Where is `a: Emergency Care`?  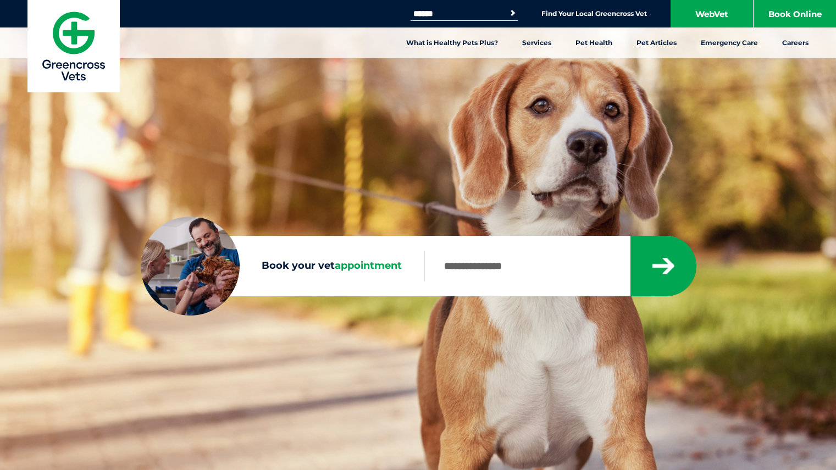
a: Emergency Care is located at coordinates (729, 43).